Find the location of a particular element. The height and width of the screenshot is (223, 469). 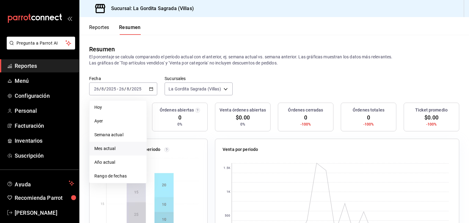

span: Inventarios is located at coordinates (44, 140).